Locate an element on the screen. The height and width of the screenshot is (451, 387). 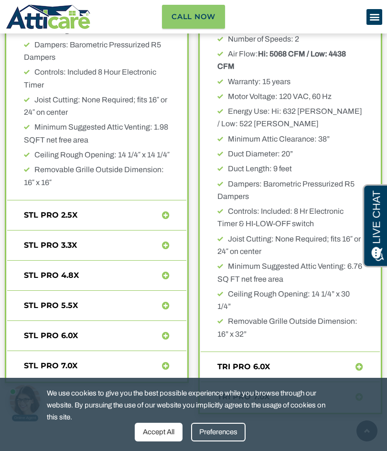
a: STL PRO 6.0X is located at coordinates (51, 335).